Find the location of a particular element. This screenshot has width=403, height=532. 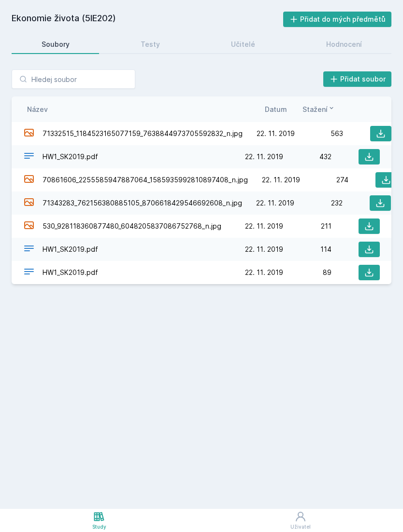

div: Soubory is located at coordinates (56, 44).